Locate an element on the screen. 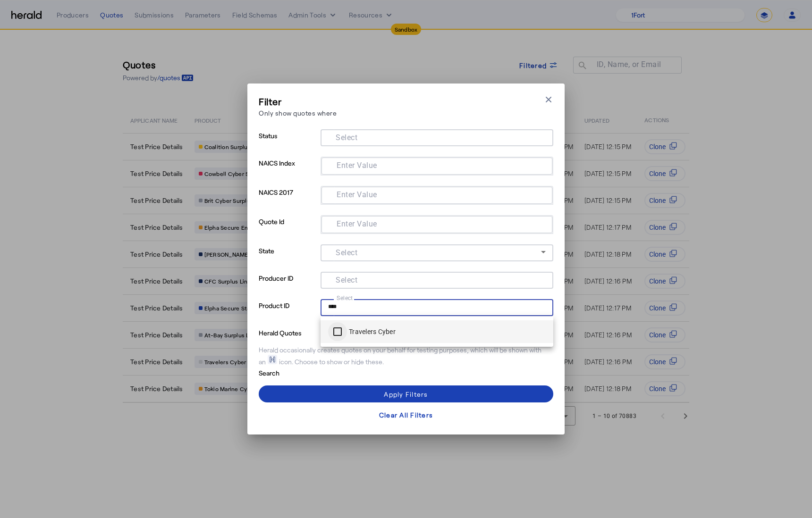 The image size is (812, 518). p: NAICS Index is located at coordinates (288, 171).